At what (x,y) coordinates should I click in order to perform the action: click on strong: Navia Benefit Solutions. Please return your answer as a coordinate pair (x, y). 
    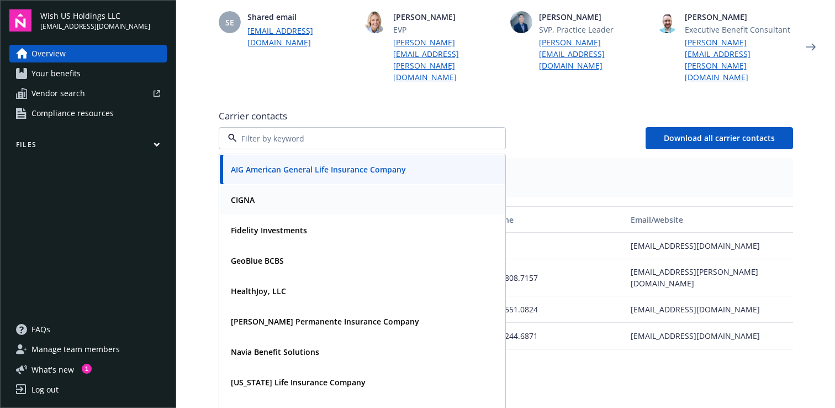
    Looking at the image, I should click on (275, 351).